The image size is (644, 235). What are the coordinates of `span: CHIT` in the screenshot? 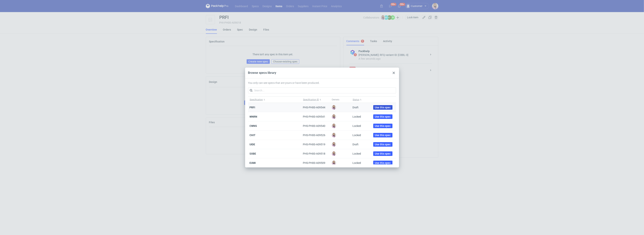 It's located at (253, 135).